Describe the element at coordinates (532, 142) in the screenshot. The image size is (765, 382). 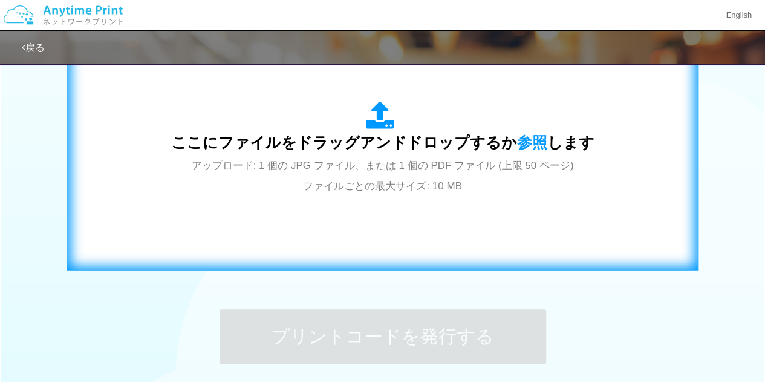
I see `span: 参照` at that location.